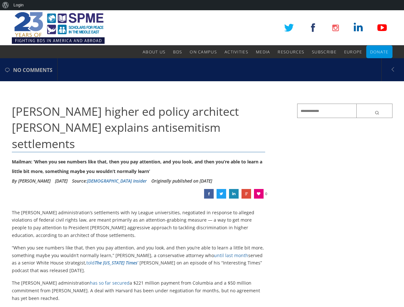 The image size is (404, 307). What do you see at coordinates (203, 52) in the screenshot?
I see `a: On Campus` at bounding box center [203, 52].